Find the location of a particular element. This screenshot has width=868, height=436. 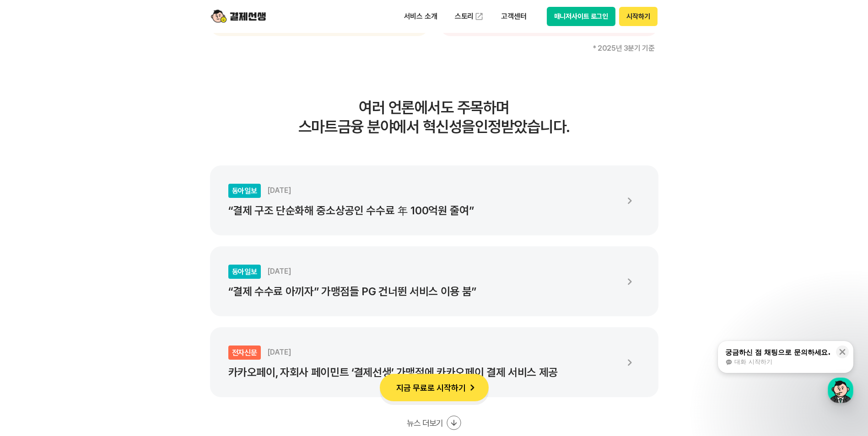

img: 외부 도메인 오픈 is located at coordinates (479, 17).